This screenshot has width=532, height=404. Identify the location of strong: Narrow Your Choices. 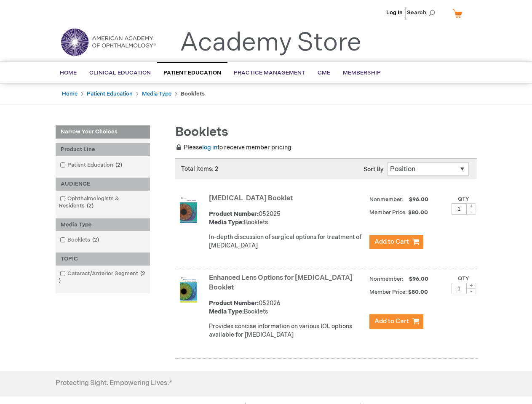
(103, 132).